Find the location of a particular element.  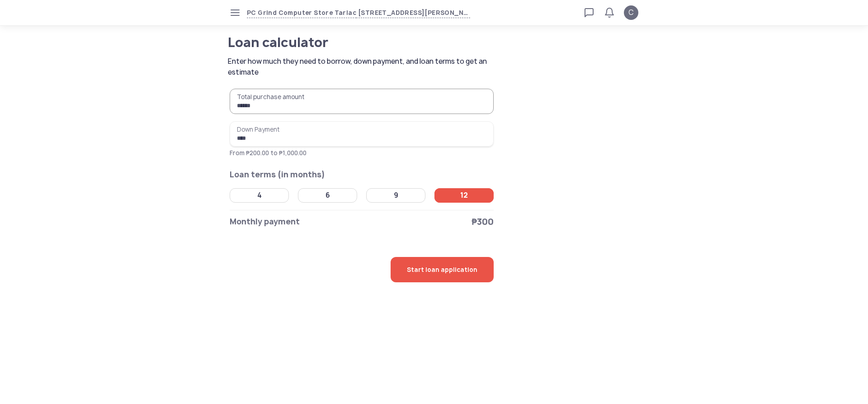

div: 6 is located at coordinates (328, 195).